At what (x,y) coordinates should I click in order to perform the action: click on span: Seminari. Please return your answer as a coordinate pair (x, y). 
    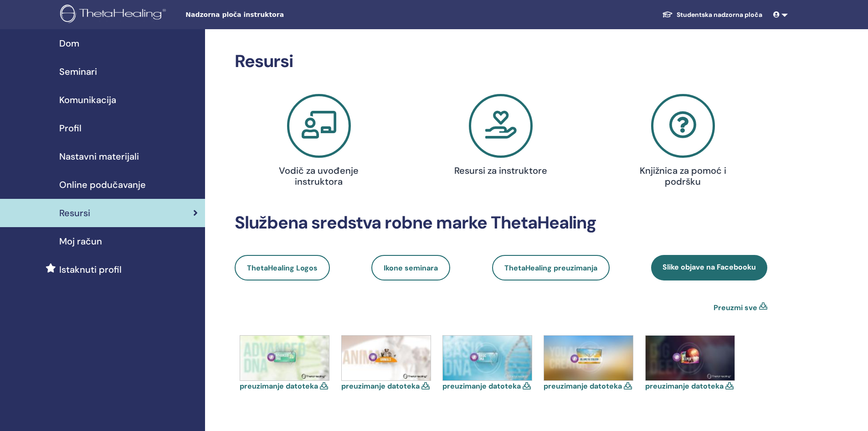
    Looking at the image, I should click on (78, 71).